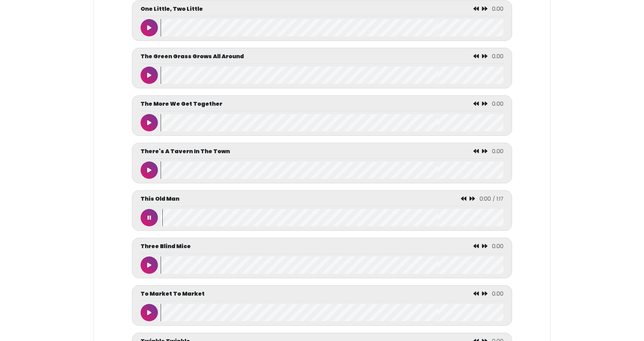  I want to click on span: / 1:17, so click(498, 199).